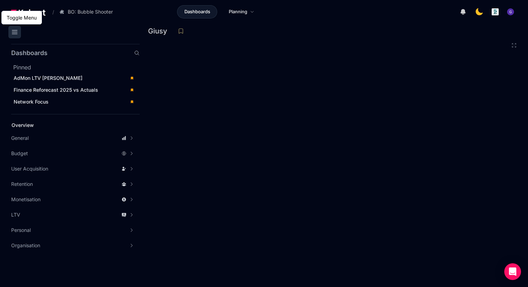 The image size is (528, 287). I want to click on h3: Giusy, so click(160, 31).